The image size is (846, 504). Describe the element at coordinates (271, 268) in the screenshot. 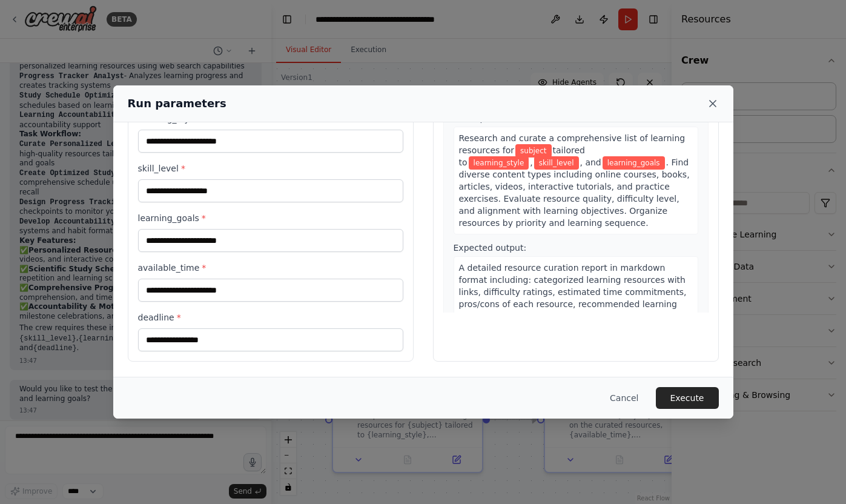

I see `label: available_time` at that location.